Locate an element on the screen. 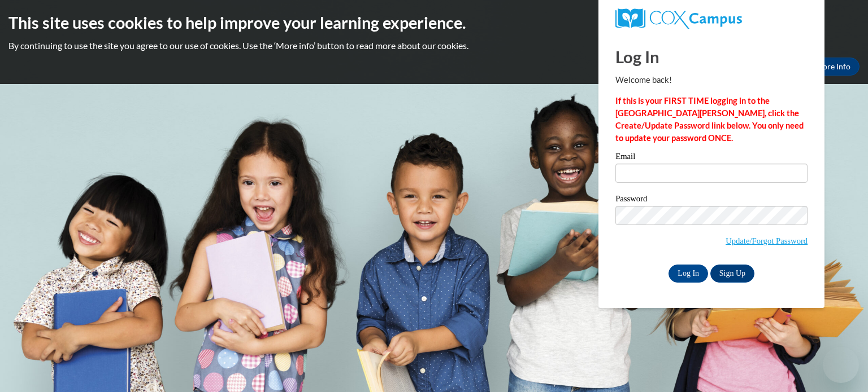 Image resolution: width=868 pixels, height=392 pixels. a: Sign Up is located at coordinates (732, 274).